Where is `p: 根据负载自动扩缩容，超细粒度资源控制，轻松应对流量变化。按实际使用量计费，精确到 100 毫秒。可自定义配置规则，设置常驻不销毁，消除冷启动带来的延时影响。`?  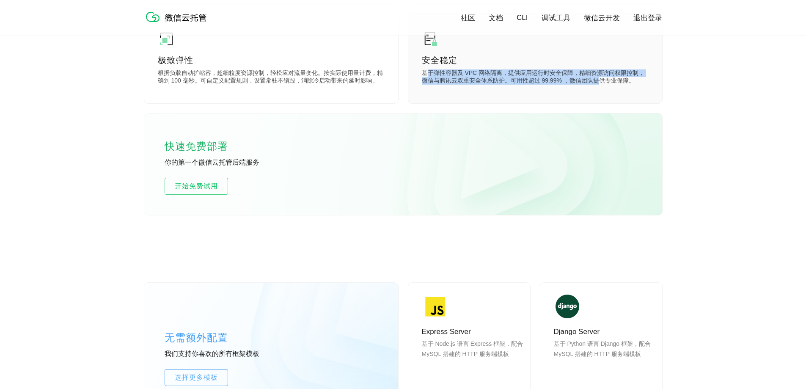 p: 根据负载自动扩缩容，超细粒度资源控制，轻松应对流量变化。按实际使用量计费，精确到 100 毫秒。可自定义配置规则，设置常驻不销毁，消除冷启动带来的延时影响。 is located at coordinates (271, 78).